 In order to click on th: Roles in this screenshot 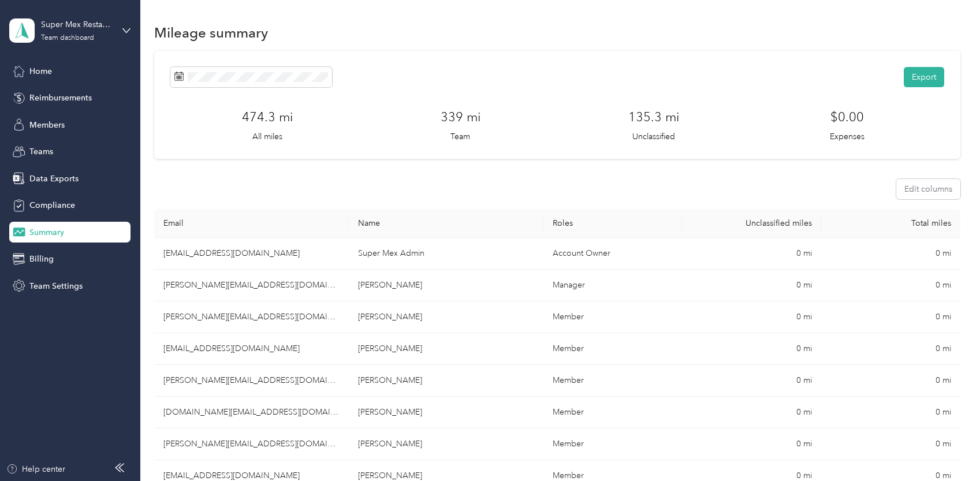, I will do `click(613, 223)`.